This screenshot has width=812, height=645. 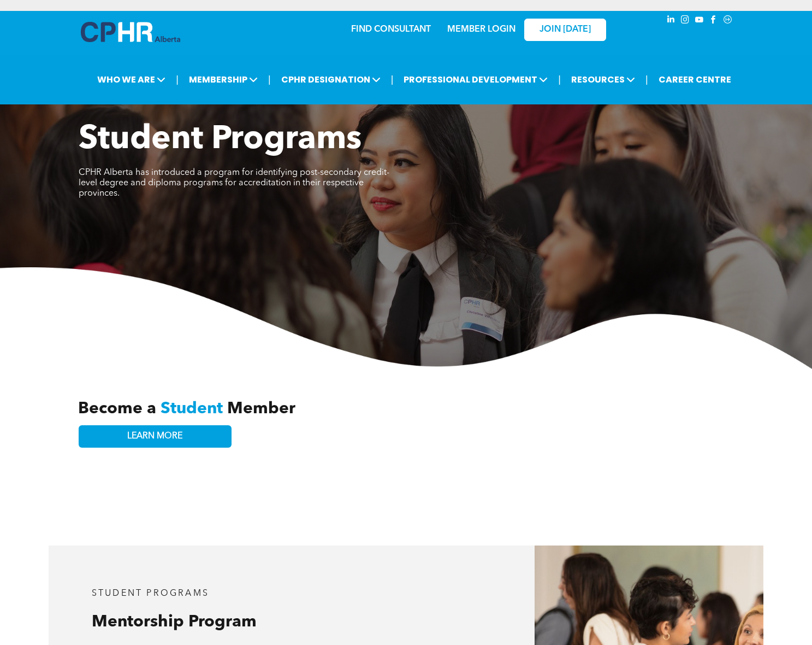 I want to click on h3: Mentorship Program, so click(x=292, y=622).